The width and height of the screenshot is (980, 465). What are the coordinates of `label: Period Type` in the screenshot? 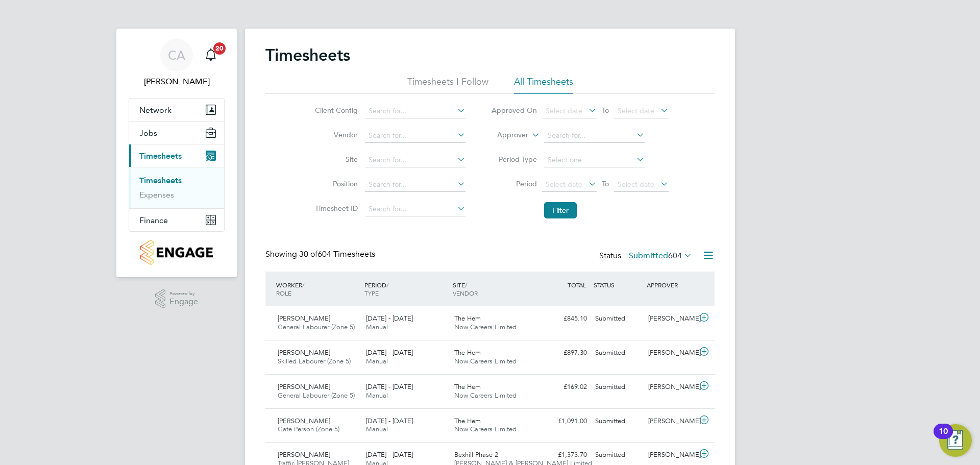 It's located at (514, 159).